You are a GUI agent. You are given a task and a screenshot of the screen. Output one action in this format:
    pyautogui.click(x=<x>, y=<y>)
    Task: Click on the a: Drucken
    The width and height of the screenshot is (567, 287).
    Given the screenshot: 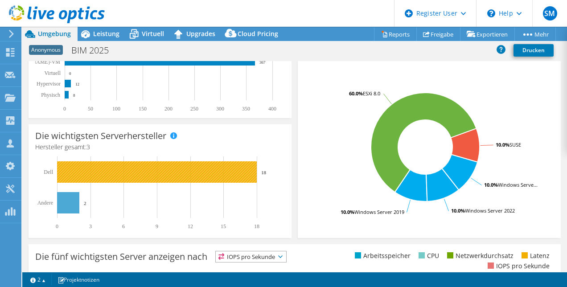 What is the action you would take?
    pyautogui.click(x=534, y=50)
    